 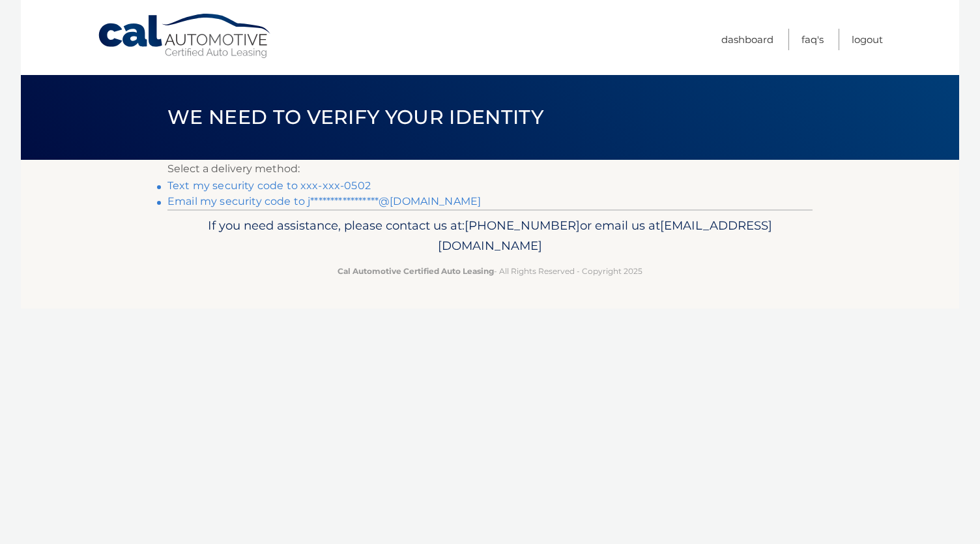 I want to click on p: If you need assistance, please contact us at: or email us at, so click(x=490, y=236).